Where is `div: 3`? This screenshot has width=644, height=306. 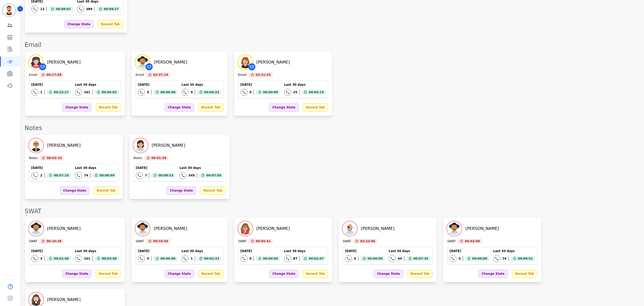 div: 3 is located at coordinates (41, 259).